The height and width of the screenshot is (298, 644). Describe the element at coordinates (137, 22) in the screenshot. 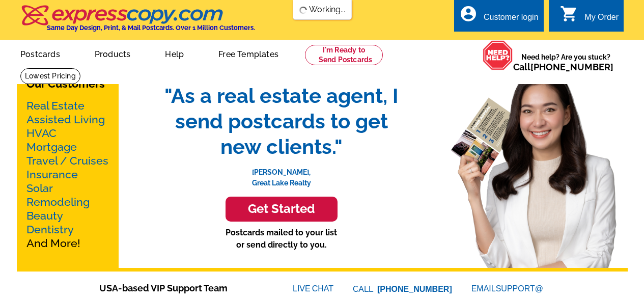

I see `a: Same Day Design, Print, & Mail Postcards. Over 1 Million Customers.` at that location.